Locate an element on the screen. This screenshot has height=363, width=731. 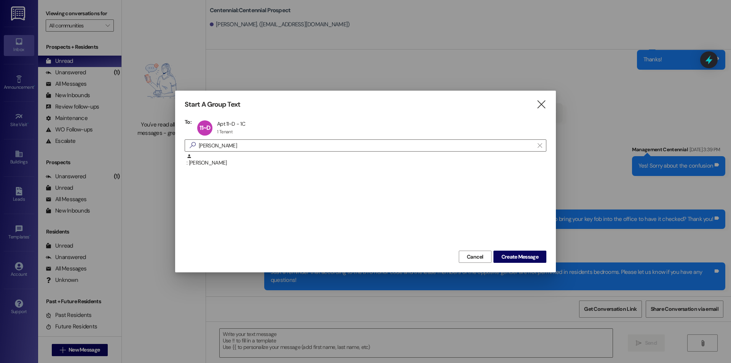
h3: Start A Group Text is located at coordinates (213, 104).